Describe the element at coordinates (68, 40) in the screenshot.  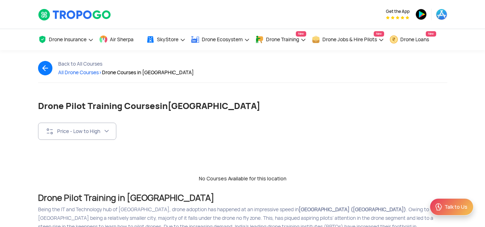
I see `span: Drone Insurance` at that location.